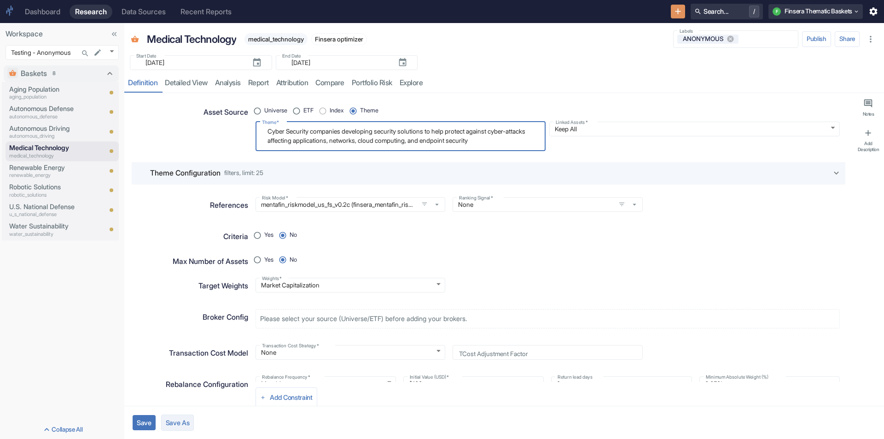 The width and height of the screenshot is (884, 439). What do you see at coordinates (686, 31) in the screenshot?
I see `label: Labels` at bounding box center [686, 31].